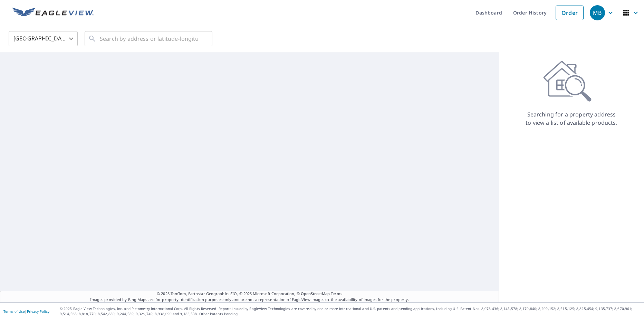  What do you see at coordinates (315, 293) in the screenshot?
I see `a: OpenStreetMap` at bounding box center [315, 293].